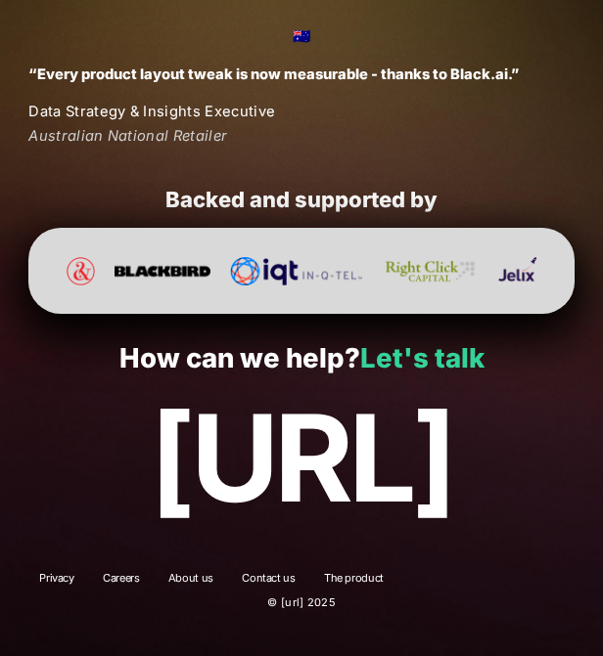 The image size is (603, 656). I want to click on p: How can we help?, so click(300, 358).